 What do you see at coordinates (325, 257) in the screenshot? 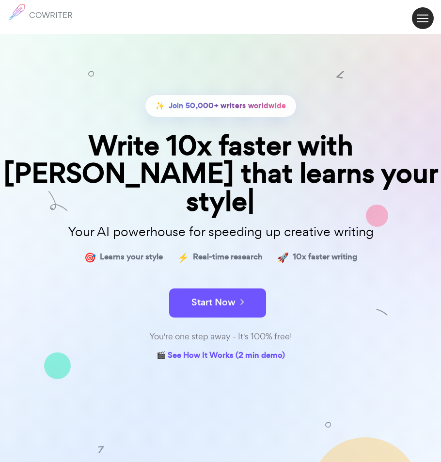
I see `span: 10x faster writing` at bounding box center [325, 257].